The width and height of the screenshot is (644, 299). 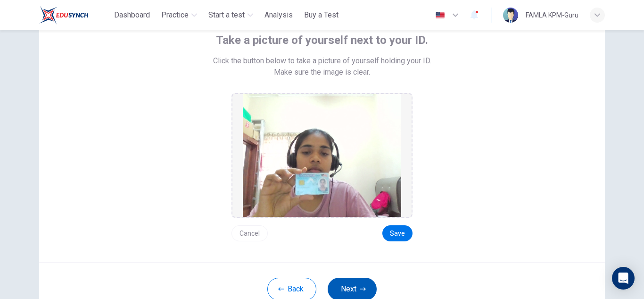 I want to click on button: Cancel, so click(x=249, y=233).